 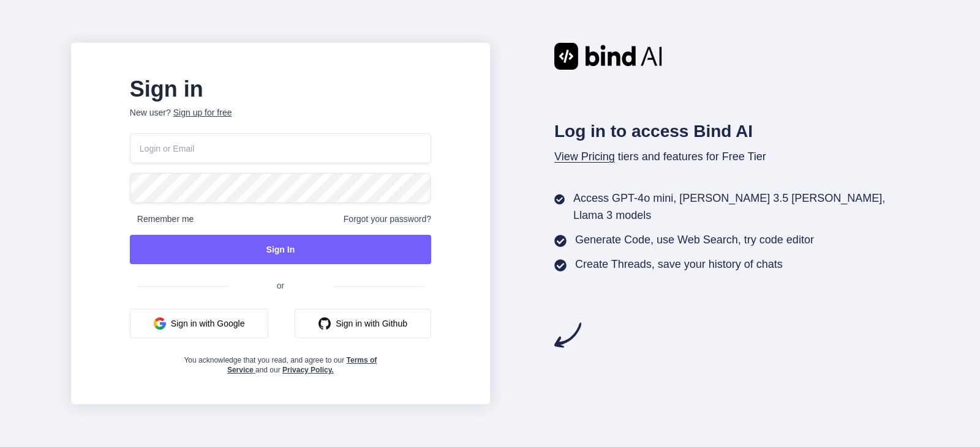 I want to click on img: Bind AI logo, so click(x=608, y=56).